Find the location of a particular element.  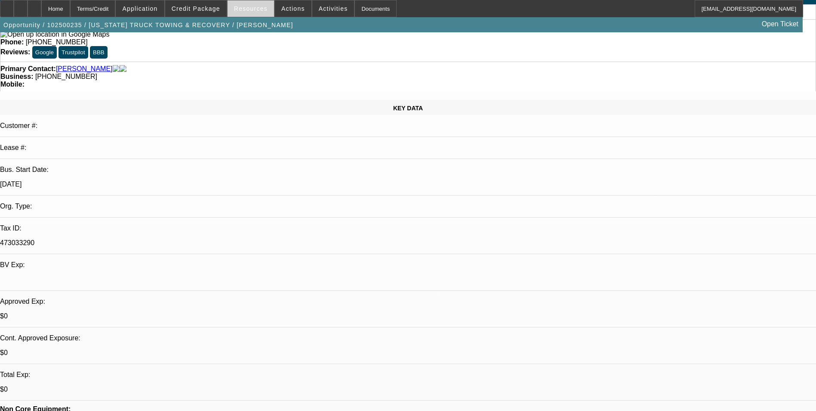

span: Actions is located at coordinates (293, 9).